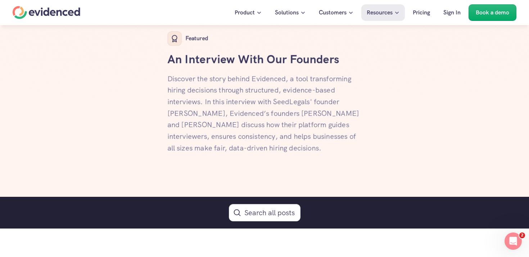 Image resolution: width=529 pixels, height=257 pixels. I want to click on p: Solutions, so click(287, 13).